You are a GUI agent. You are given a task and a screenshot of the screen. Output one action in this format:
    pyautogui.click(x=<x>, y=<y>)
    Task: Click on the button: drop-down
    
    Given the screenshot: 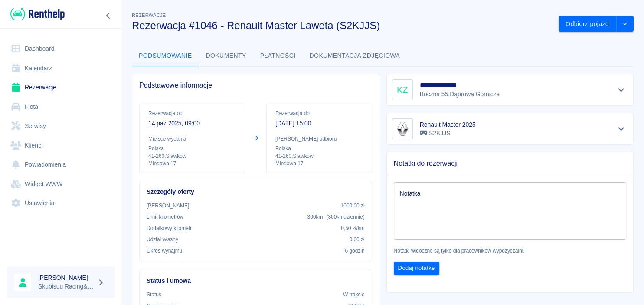 What is the action you would take?
    pyautogui.click(x=625, y=24)
    